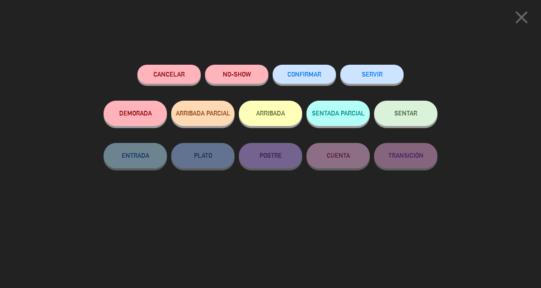  What do you see at coordinates (203, 156) in the screenshot?
I see `button: PLATO` at bounding box center [203, 156].